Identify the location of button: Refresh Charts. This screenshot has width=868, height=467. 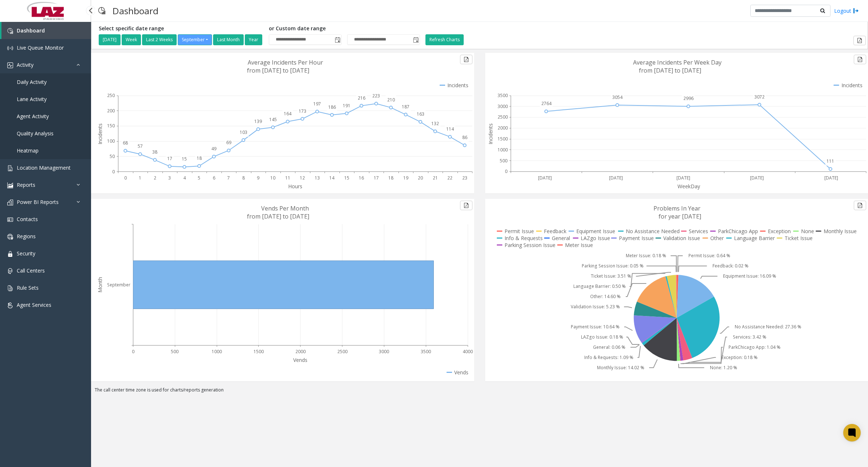
(444, 39).